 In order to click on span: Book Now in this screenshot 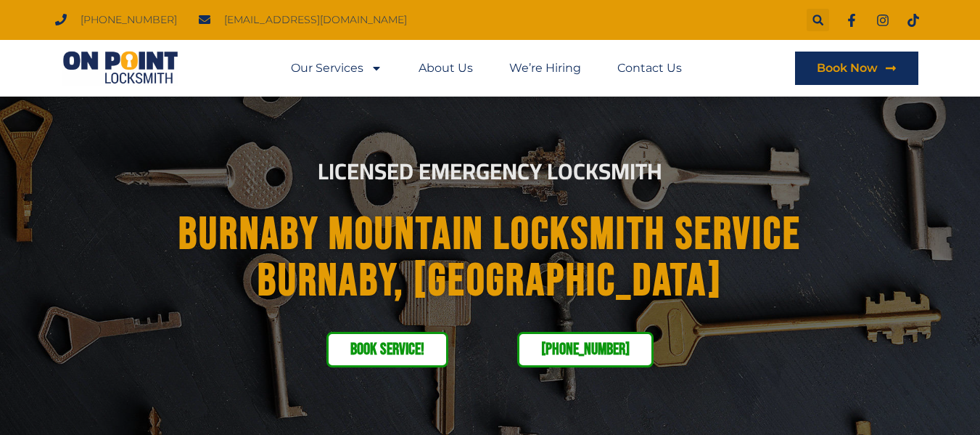, I will do `click(847, 68)`.